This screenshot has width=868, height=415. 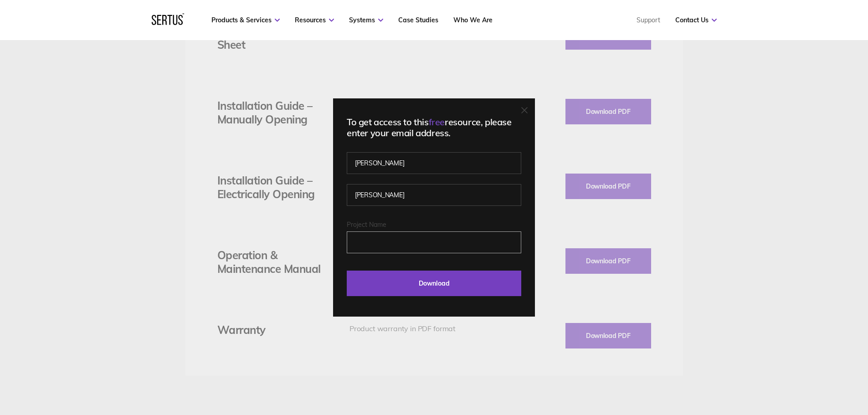 I want to click on a: Contact Us, so click(x=696, y=20).